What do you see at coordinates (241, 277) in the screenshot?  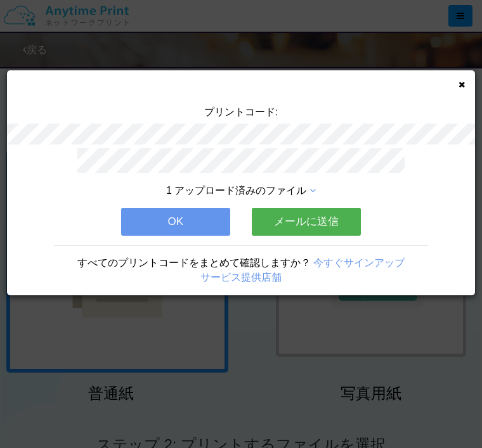 I see `a: サービス提供店舗` at bounding box center [241, 277].